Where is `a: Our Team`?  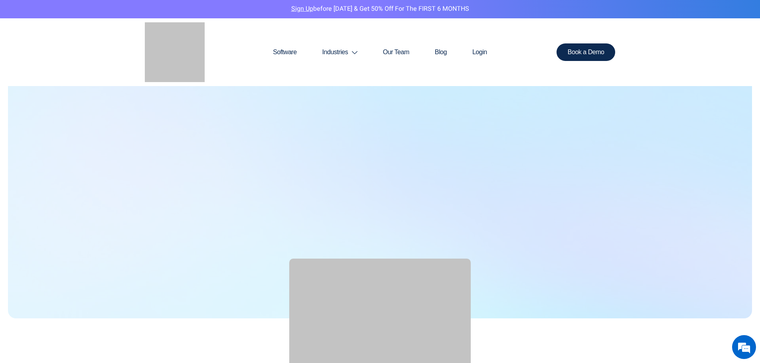
a: Our Team is located at coordinates (396, 52).